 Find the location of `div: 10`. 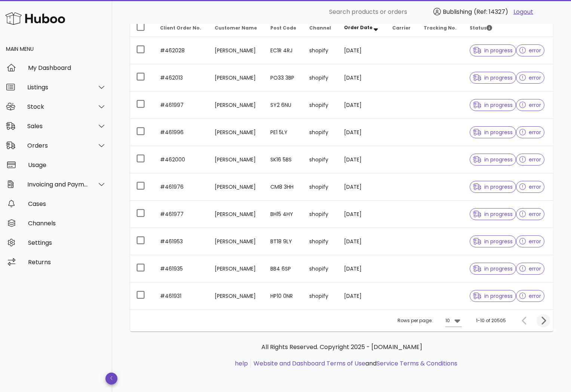

div: 10 is located at coordinates (448, 321).